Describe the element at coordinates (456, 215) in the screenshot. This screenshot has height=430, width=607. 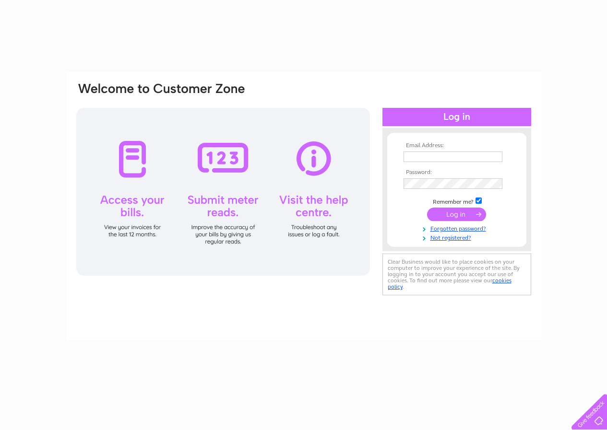
I see `input: Submit` at that location.